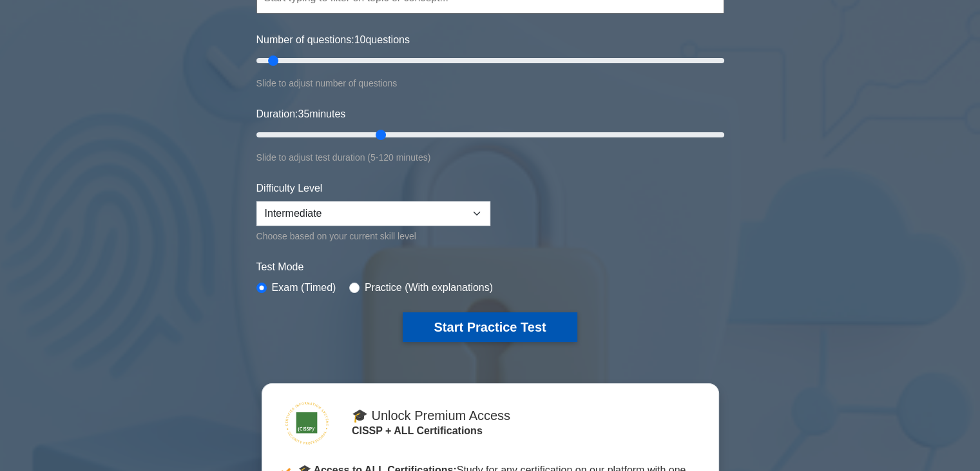 Image resolution: width=980 pixels, height=471 pixels. What do you see at coordinates (360, 39) in the screenshot?
I see `span: 10` at bounding box center [360, 39].